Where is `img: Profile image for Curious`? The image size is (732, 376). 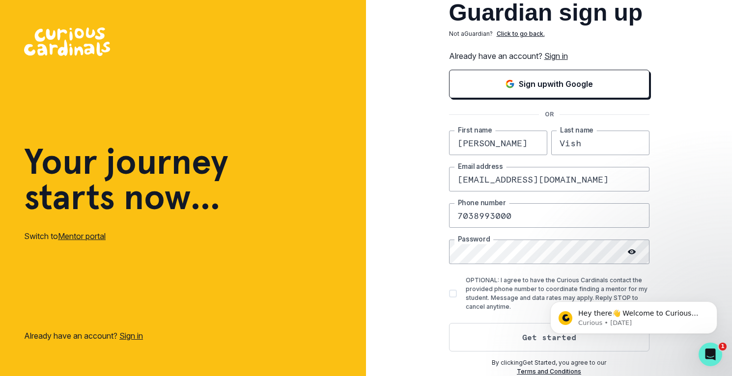
img: Profile image for Curious is located at coordinates (30, 37).